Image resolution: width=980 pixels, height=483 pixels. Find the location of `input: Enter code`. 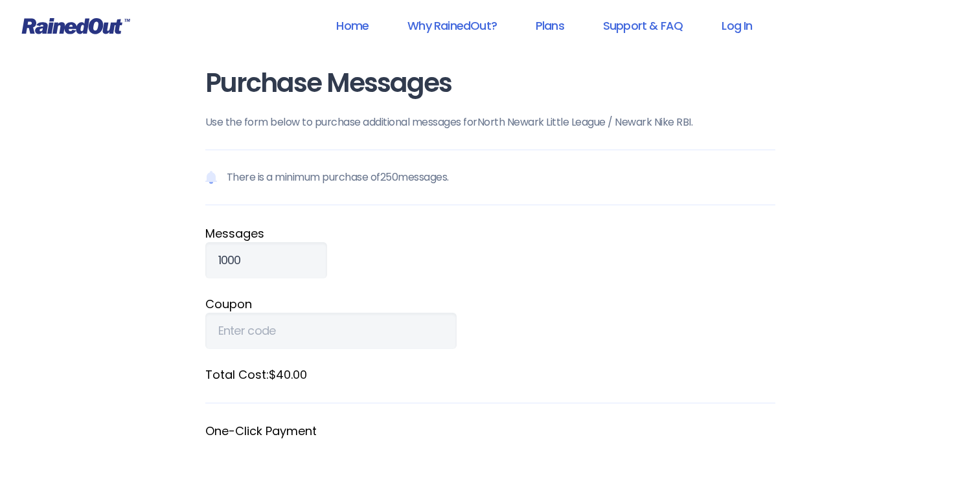

input: Enter code is located at coordinates (331, 331).